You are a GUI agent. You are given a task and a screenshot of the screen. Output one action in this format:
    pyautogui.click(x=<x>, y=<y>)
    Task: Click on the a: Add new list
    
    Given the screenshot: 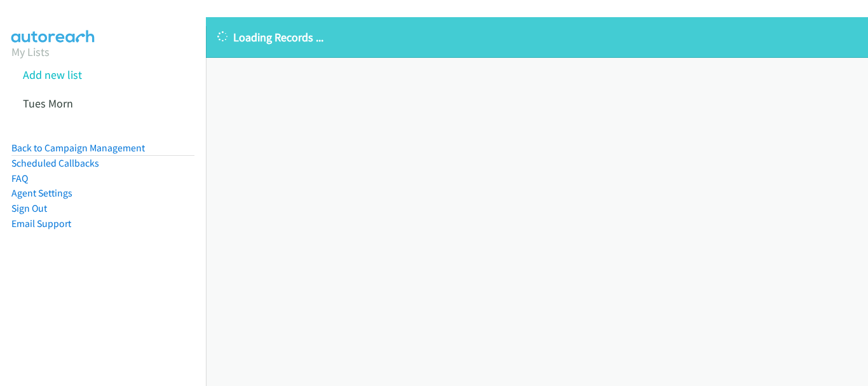 What is the action you would take?
    pyautogui.click(x=52, y=74)
    